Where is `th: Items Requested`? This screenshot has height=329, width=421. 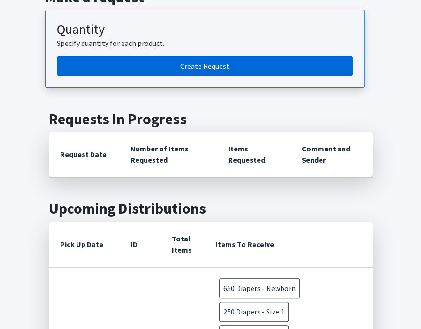 th: Items Requested is located at coordinates (253, 154).